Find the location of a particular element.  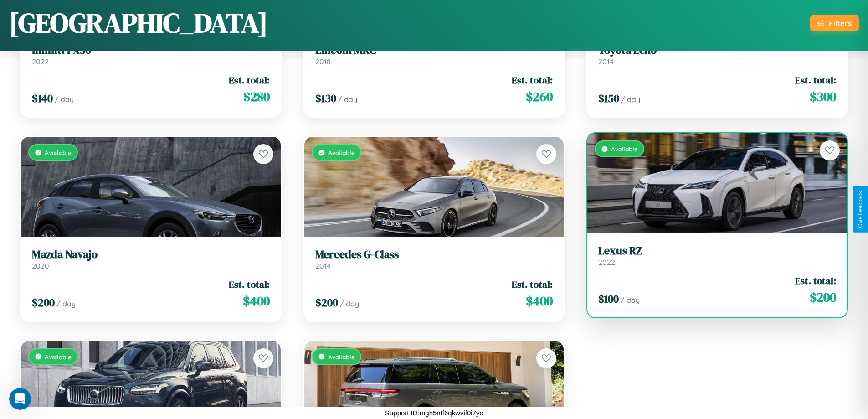

span: $ 150 is located at coordinates (609, 98).